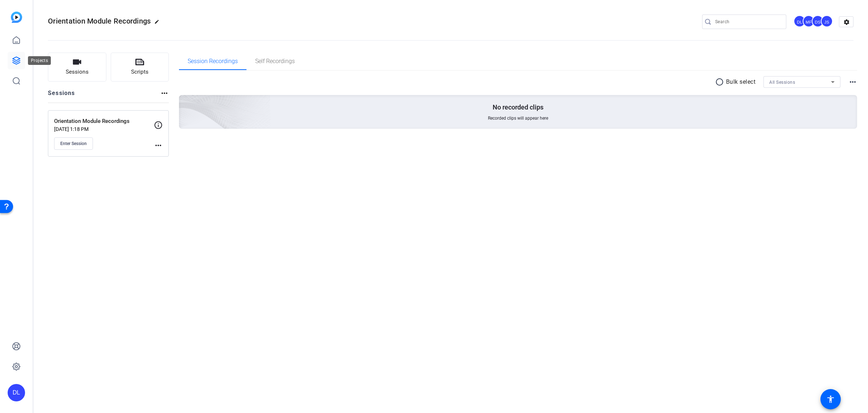 This screenshot has width=868, height=413. Describe the element at coordinates (275, 62) in the screenshot. I see `span: Self Recordings` at that location.